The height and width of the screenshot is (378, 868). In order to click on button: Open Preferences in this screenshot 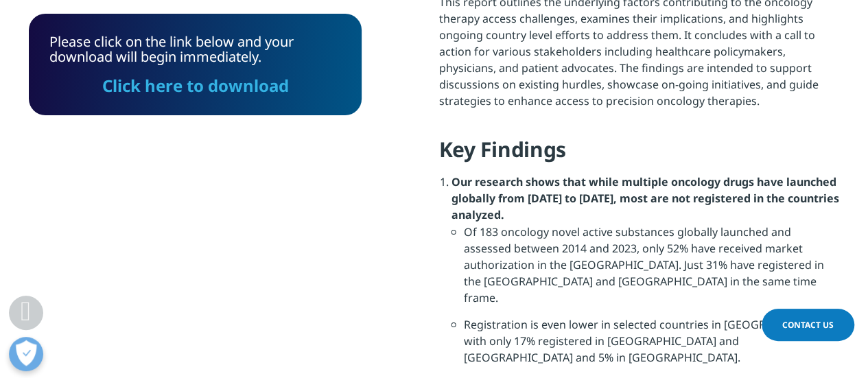, I will do `click(26, 354)`.